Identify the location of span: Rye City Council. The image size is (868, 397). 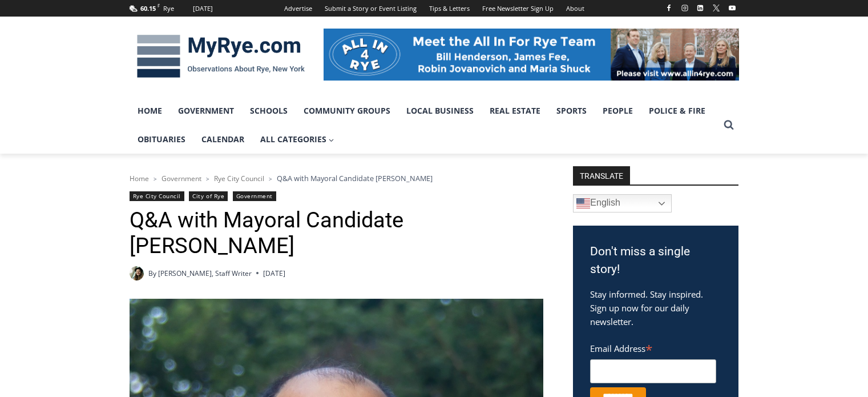
(239, 178).